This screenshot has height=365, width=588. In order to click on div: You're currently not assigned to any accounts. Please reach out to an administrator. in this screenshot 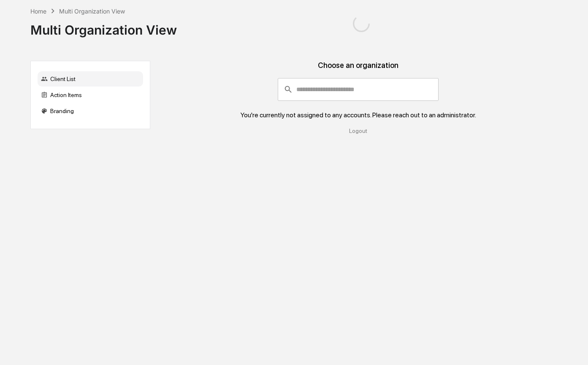, I will do `click(358, 114)`.